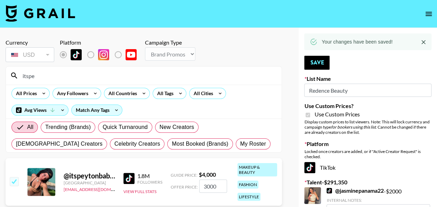 Image resolution: width=437 pixels, height=207 pixels. I want to click on img: YouTube, so click(131, 55).